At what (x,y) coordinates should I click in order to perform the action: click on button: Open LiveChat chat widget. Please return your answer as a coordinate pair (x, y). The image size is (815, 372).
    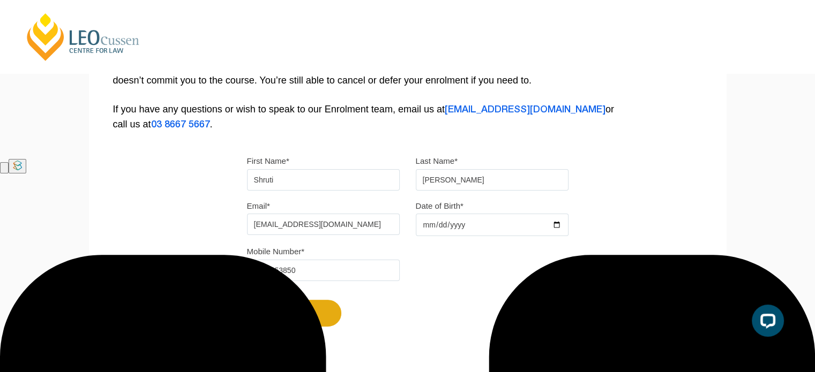
    Looking at the image, I should click on (25, 20).